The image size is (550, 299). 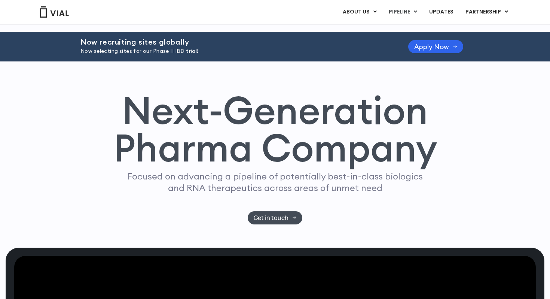 I want to click on img: Vial Logo, so click(x=54, y=12).